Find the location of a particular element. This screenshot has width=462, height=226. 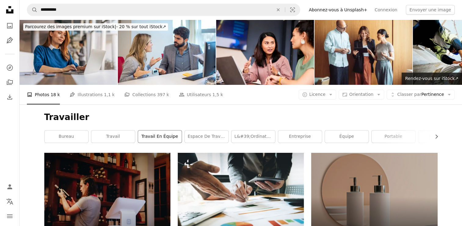

a: espace de travail is located at coordinates (207, 136).